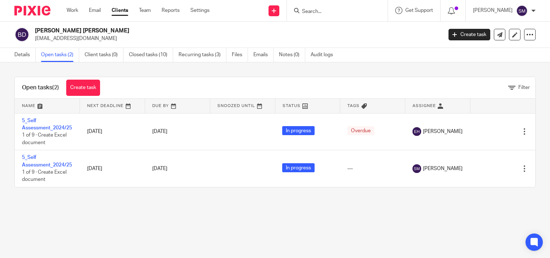 This screenshot has width=550, height=258. Describe the element at coordinates (360, 130) in the screenshot. I see `span: Overdue` at that location.